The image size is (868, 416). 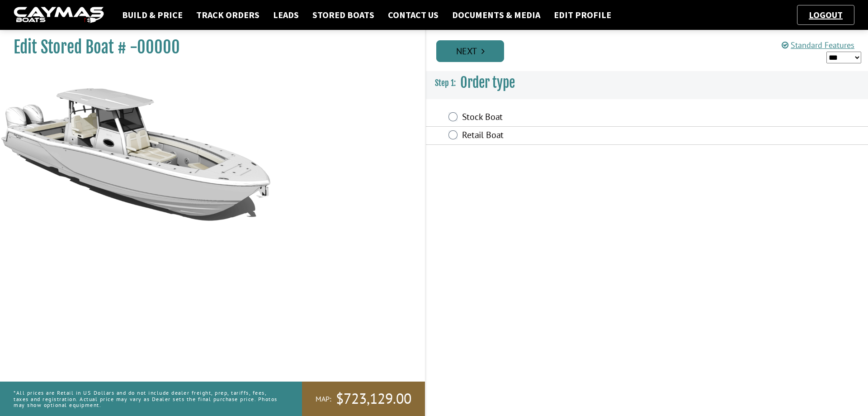 I want to click on a: Track Orders, so click(x=228, y=15).